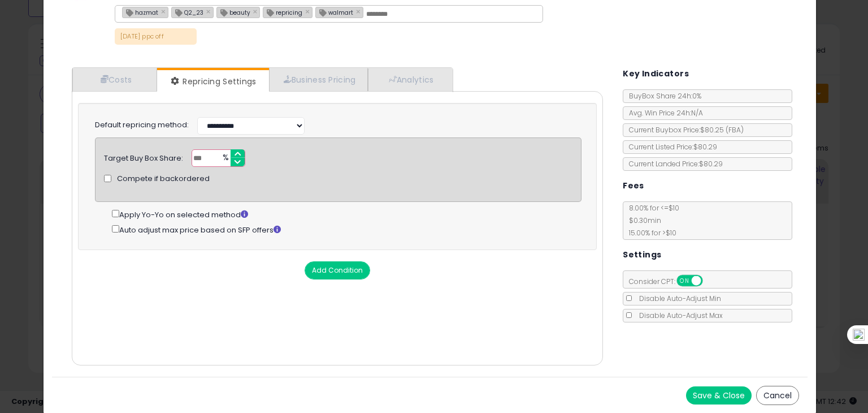  Describe the element at coordinates (656, 74) in the screenshot. I see `h5: Key Indicators` at that location.